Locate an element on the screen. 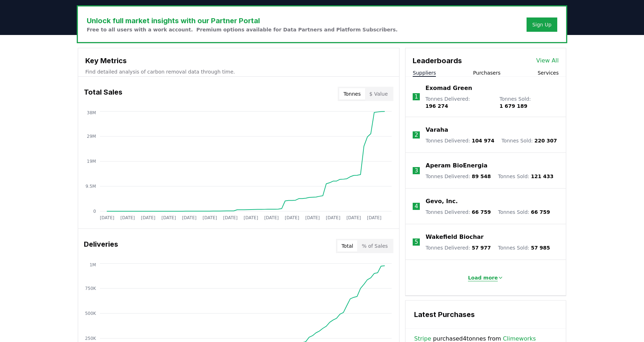 Image resolution: width=644 pixels, height=342 pixels. p: Load more is located at coordinates (483, 277).